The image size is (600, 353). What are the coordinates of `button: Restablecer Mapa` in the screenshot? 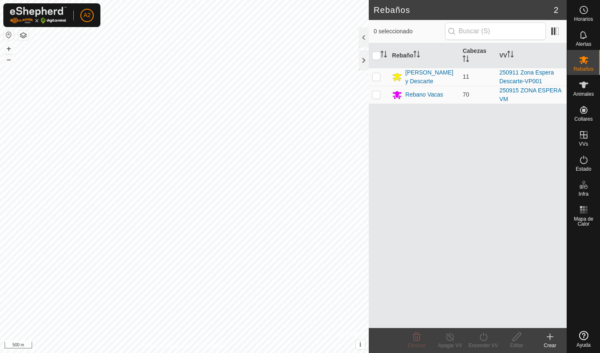 It's located at (9, 35).